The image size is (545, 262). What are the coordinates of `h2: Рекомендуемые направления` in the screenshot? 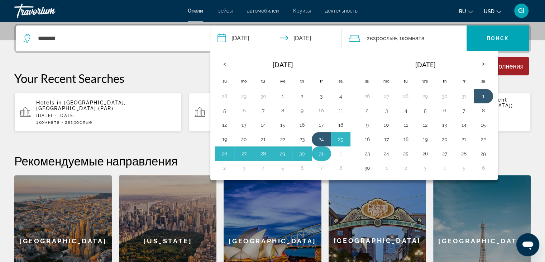 It's located at (272, 161).